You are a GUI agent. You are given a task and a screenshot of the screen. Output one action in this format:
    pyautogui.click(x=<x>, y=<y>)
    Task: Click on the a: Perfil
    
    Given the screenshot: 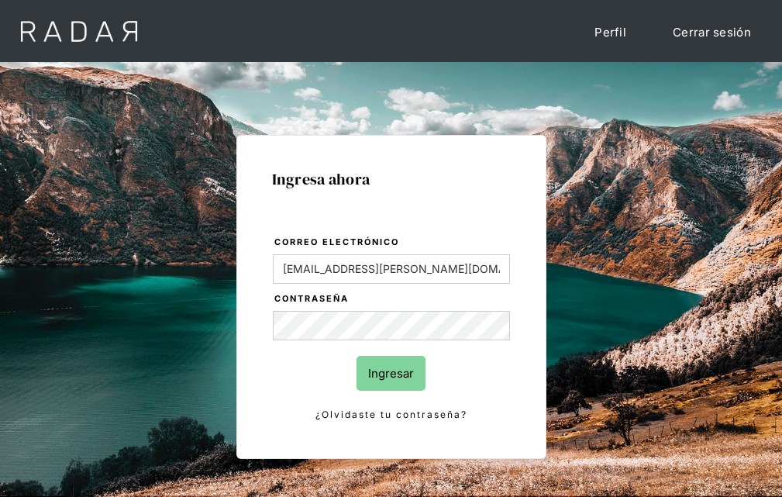 What is the action you would take?
    pyautogui.click(x=610, y=32)
    